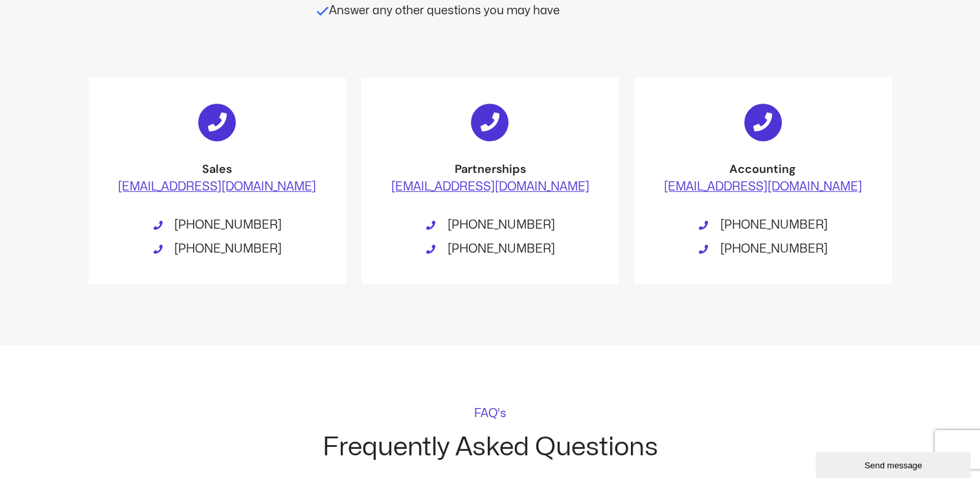 The height and width of the screenshot is (478, 980). Describe the element at coordinates (217, 169) in the screenshot. I see `h2: Sales` at that location.